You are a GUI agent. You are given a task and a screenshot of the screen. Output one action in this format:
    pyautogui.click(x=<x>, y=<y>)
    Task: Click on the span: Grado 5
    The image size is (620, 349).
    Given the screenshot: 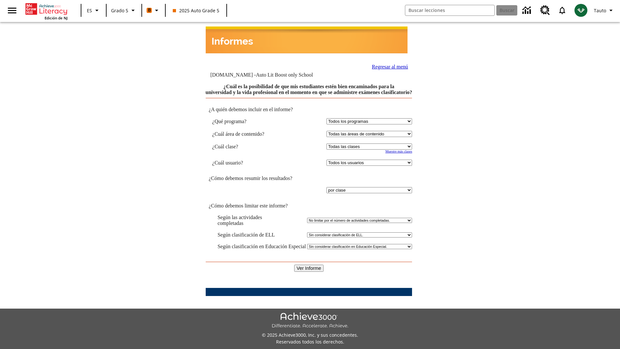 What is the action you would take?
    pyautogui.click(x=119, y=10)
    